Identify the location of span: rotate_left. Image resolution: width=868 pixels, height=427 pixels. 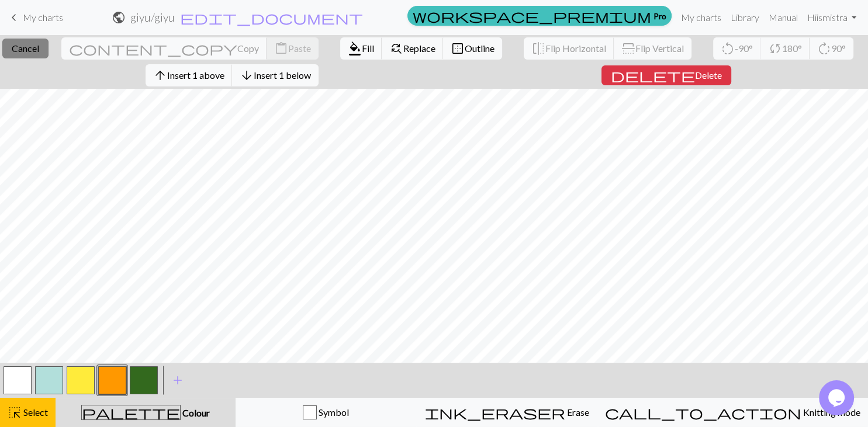
(727, 48).